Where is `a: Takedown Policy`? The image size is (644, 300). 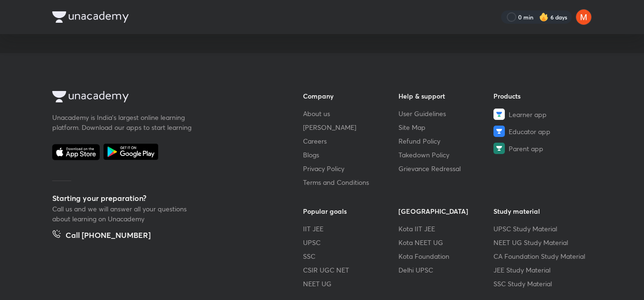 a: Takedown Policy is located at coordinates (446, 155).